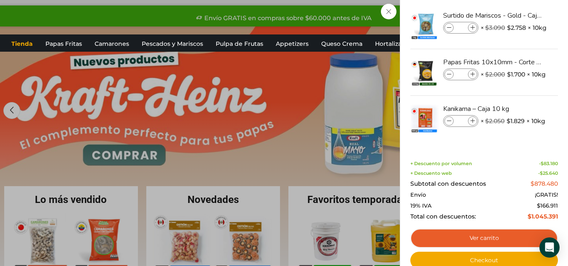 Image resolution: width=568 pixels, height=266 pixels. Describe the element at coordinates (543, 217) in the screenshot. I see `bdi: 1.045.391` at that location.